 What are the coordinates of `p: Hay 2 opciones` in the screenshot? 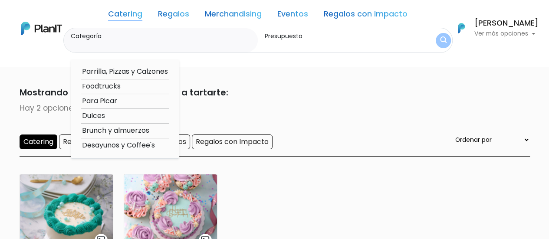 It's located at (274, 108).